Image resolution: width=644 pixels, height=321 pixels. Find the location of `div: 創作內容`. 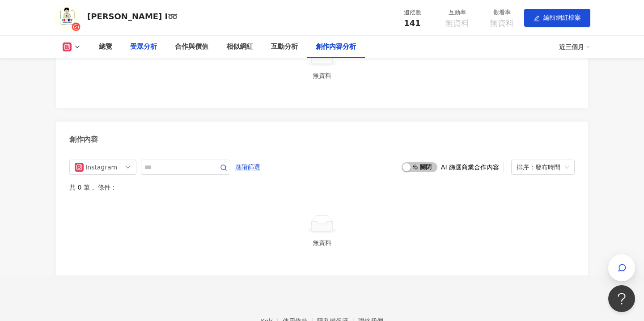

div: 創作內容 is located at coordinates (84, 140).